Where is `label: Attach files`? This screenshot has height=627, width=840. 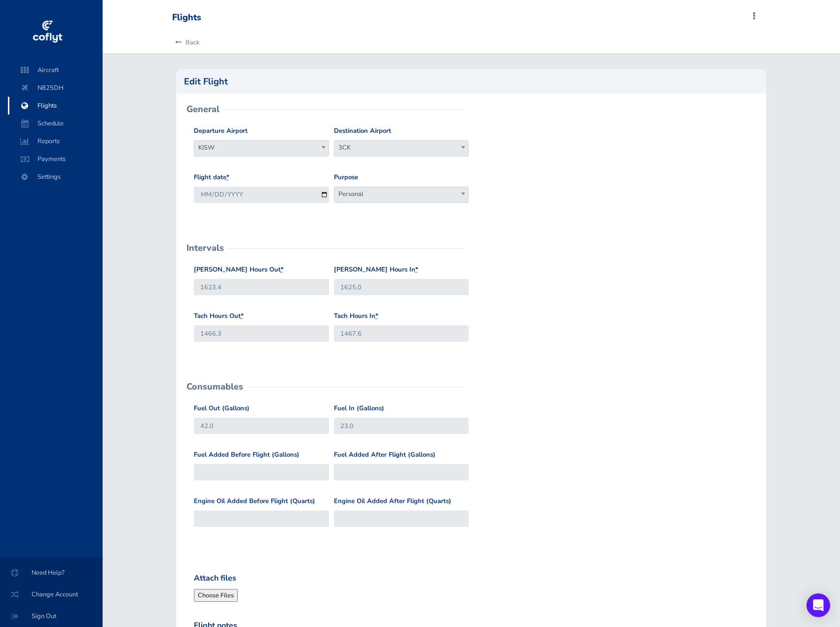
label: Attach files is located at coordinates (215, 578).